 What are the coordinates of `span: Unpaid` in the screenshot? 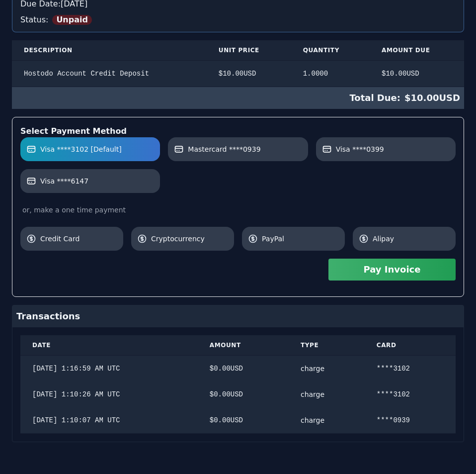 It's located at (72, 20).